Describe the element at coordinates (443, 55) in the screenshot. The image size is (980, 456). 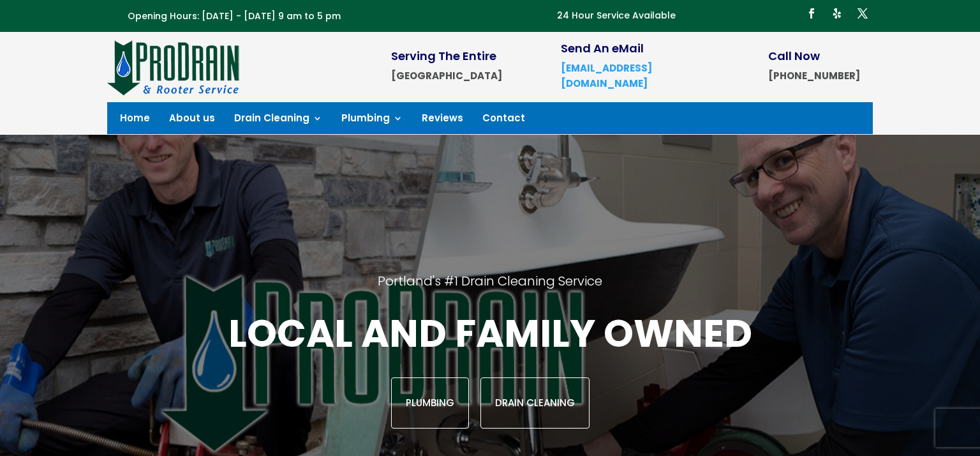
I see `span: Serving The Entire` at that location.